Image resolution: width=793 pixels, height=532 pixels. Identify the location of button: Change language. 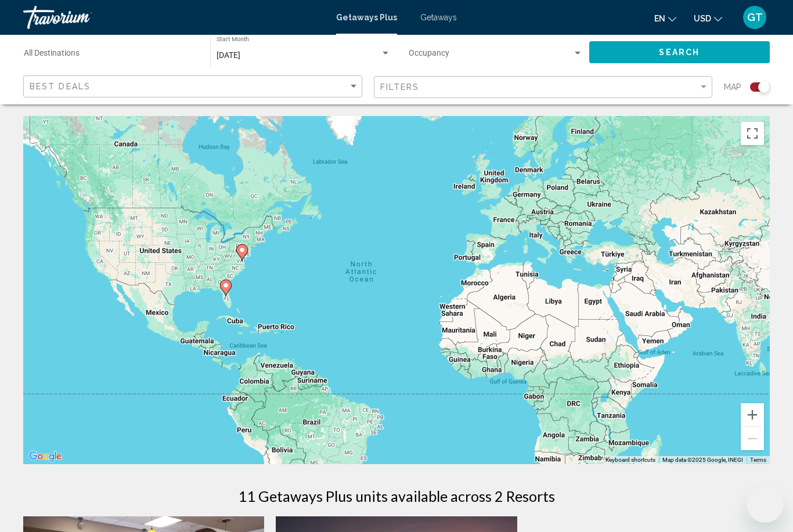
(666, 18).